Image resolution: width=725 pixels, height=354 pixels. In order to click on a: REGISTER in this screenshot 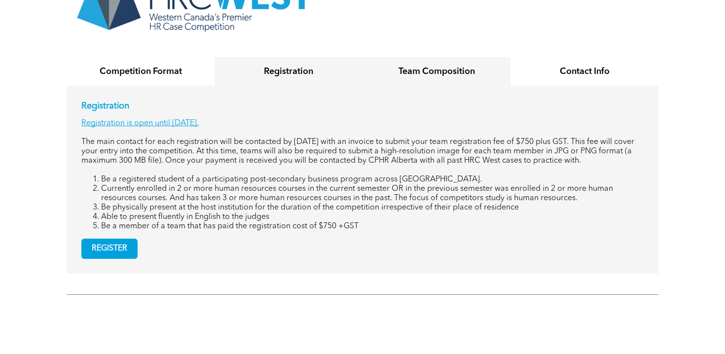, I will do `click(109, 248)`.